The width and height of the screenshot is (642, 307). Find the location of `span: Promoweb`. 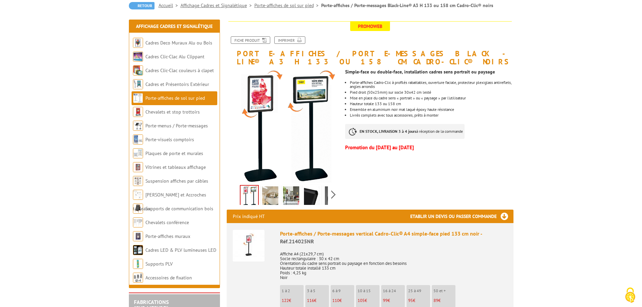

span: Promoweb is located at coordinates (370, 26).